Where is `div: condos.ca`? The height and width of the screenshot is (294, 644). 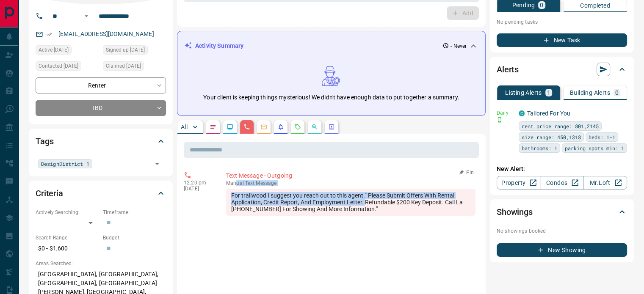 div: condos.ca is located at coordinates (522, 113).